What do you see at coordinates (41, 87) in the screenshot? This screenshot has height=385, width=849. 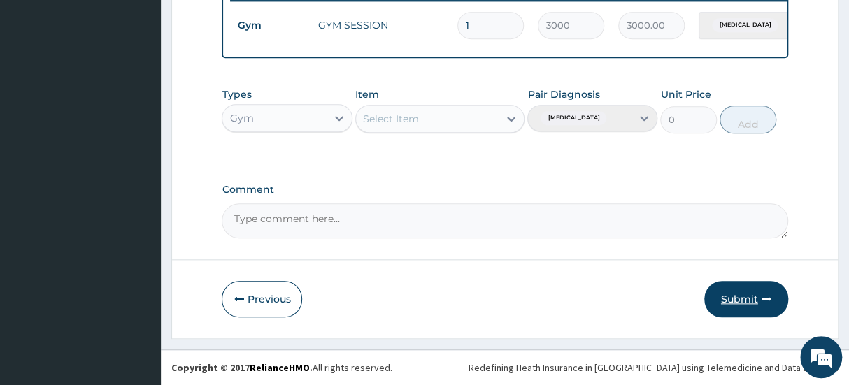 I see `img: d_794563401_company_1708531726252_794563401` at bounding box center [41, 87].